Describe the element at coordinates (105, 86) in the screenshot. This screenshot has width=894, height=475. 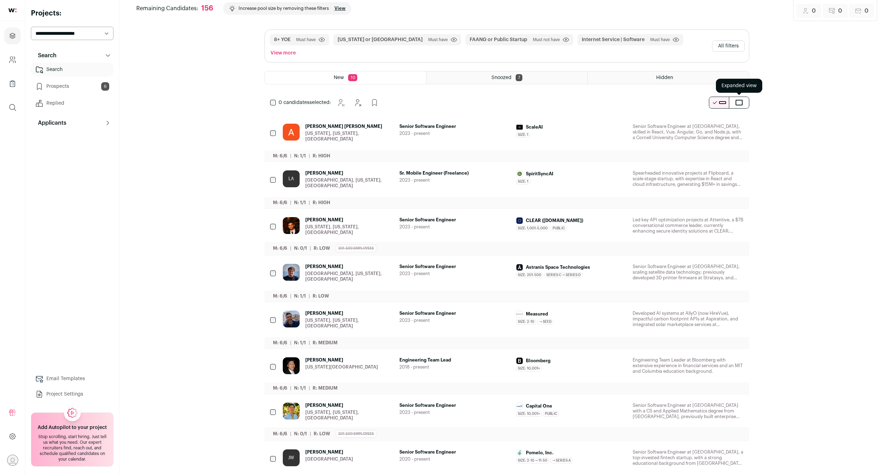
I see `span: 6` at that location.